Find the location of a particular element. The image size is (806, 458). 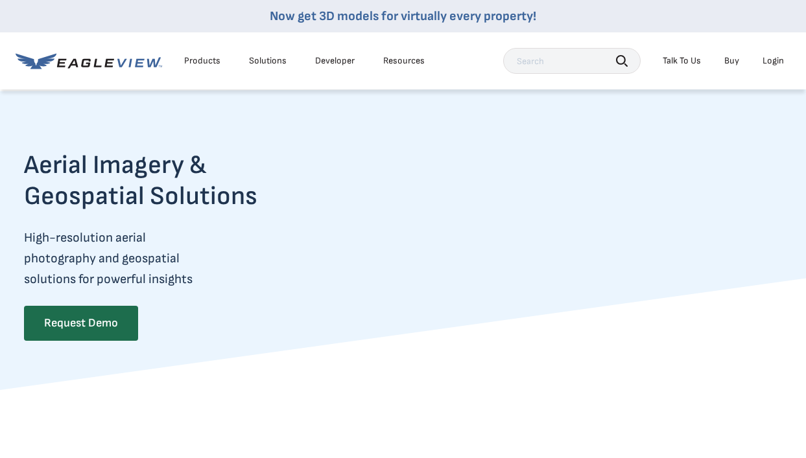

div: Resources is located at coordinates (404, 61).